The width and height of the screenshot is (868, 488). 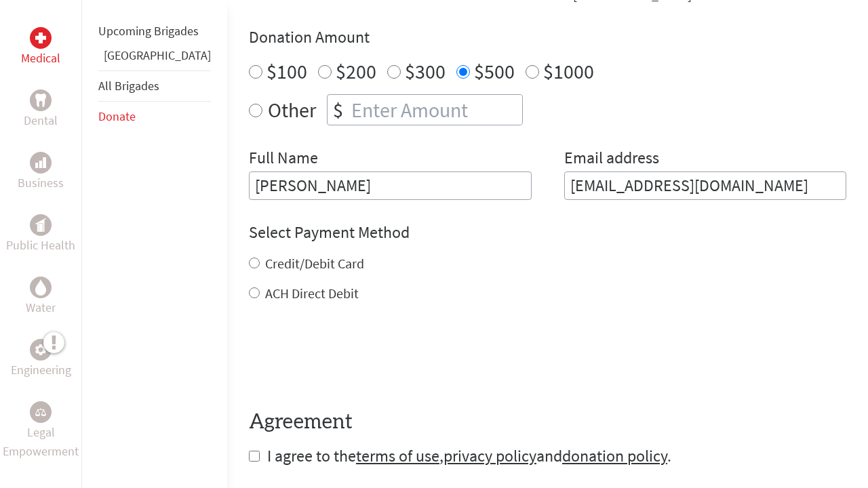 I want to click on a: privacy policy, so click(x=489, y=455).